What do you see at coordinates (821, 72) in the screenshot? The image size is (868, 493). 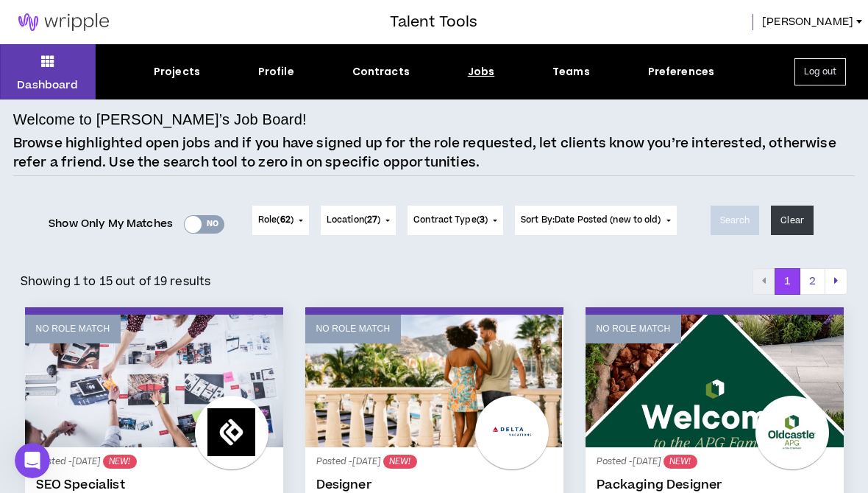 I see `button: Log out` at bounding box center [821, 72].